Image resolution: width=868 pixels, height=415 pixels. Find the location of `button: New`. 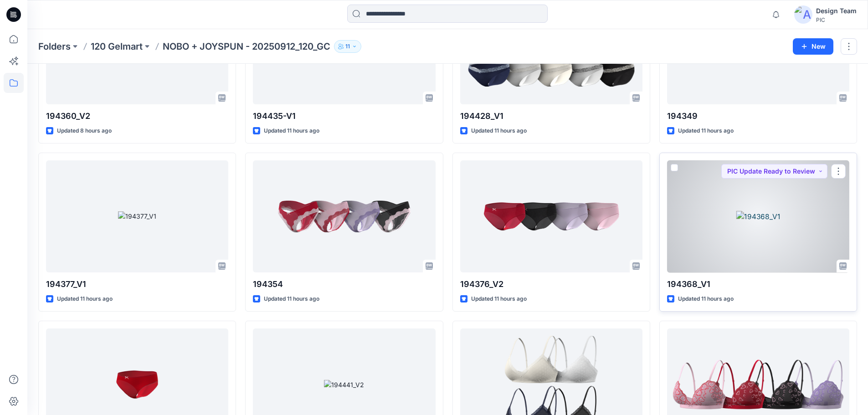

button: New is located at coordinates (813, 46).